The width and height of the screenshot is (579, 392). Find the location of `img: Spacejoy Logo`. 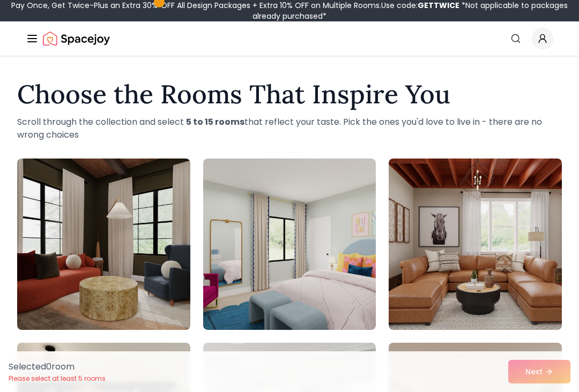

img: Spacejoy Logo is located at coordinates (76, 39).